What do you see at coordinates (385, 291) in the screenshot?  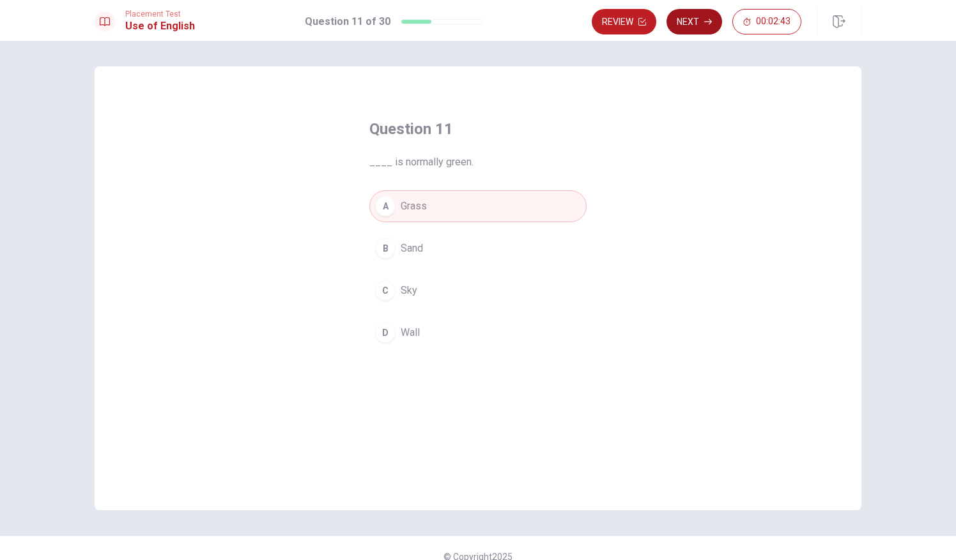 I see `div: C` at bounding box center [385, 291].